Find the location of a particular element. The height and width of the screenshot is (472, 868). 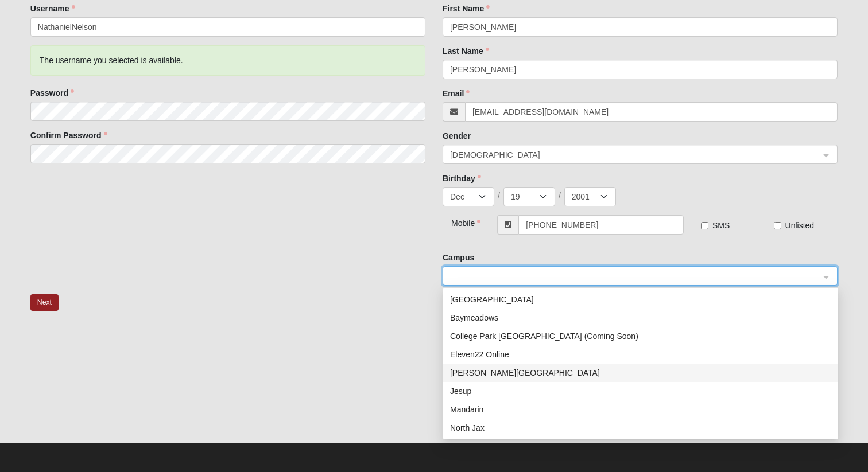

label: Confirm Password is located at coordinates (69, 135).